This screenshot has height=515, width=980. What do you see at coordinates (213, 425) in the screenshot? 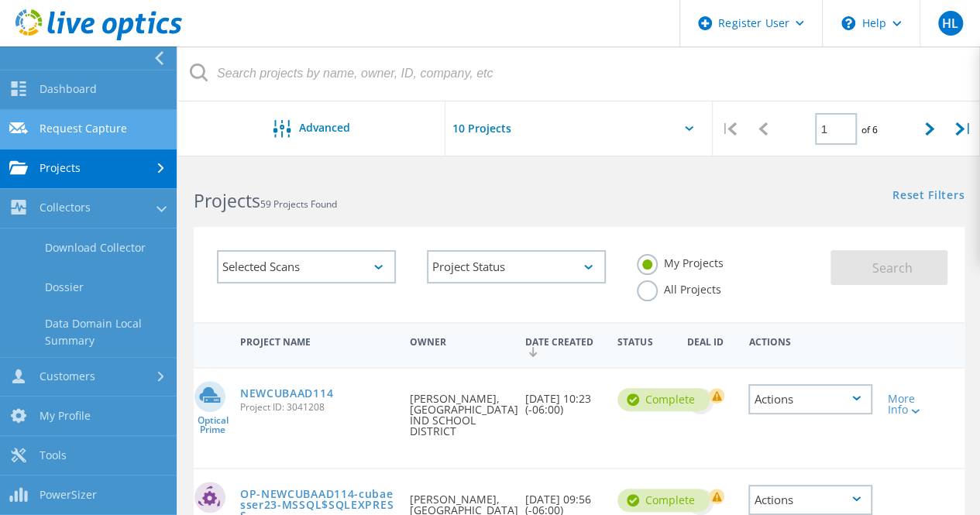
I see `span: Optical Prime` at bounding box center [213, 425].